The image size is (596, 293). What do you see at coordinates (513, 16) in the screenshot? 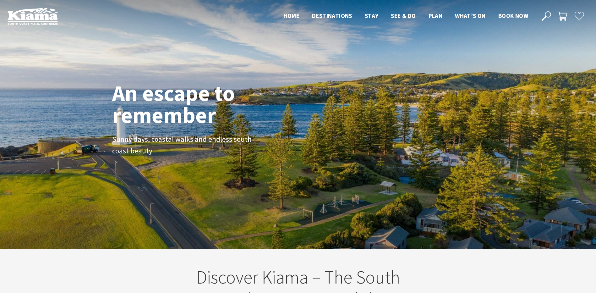
I see `span: Book now` at bounding box center [513, 16].